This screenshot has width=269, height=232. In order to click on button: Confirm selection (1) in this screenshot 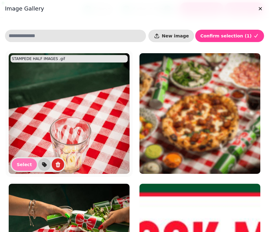, I will do `click(229, 36)`.